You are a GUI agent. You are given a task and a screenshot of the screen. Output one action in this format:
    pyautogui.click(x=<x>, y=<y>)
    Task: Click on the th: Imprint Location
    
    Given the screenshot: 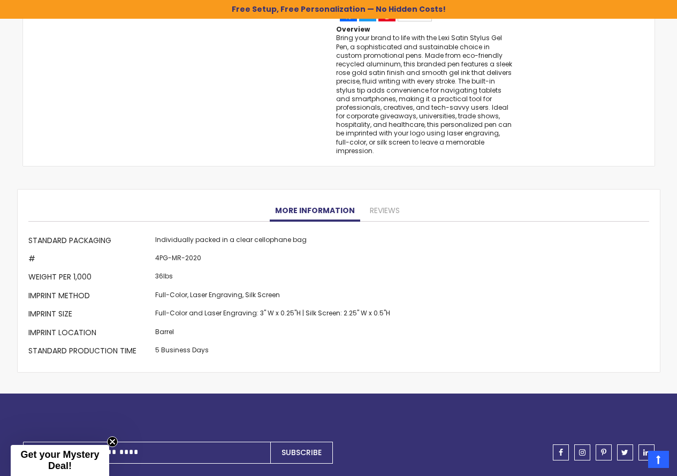 What is the action you would take?
    pyautogui.click(x=91, y=334)
    